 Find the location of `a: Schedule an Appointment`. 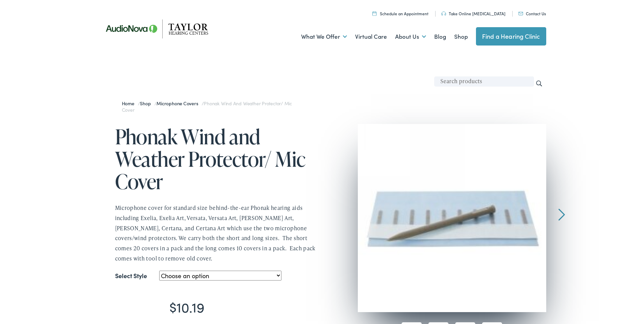

a: Schedule an Appointment is located at coordinates (400, 13).